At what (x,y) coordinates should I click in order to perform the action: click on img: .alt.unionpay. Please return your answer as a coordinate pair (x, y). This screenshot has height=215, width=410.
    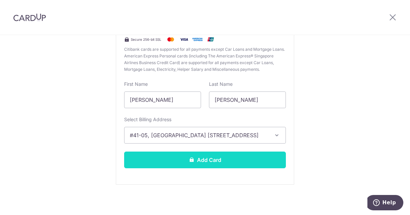
    Looking at the image, I should click on (211, 39).